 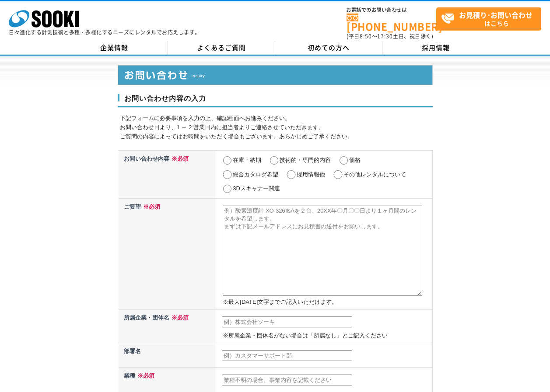 I want to click on p: 日々進化する計測技術と多種・多様化するニーズにレンタルでお応えします。, so click(x=105, y=32).